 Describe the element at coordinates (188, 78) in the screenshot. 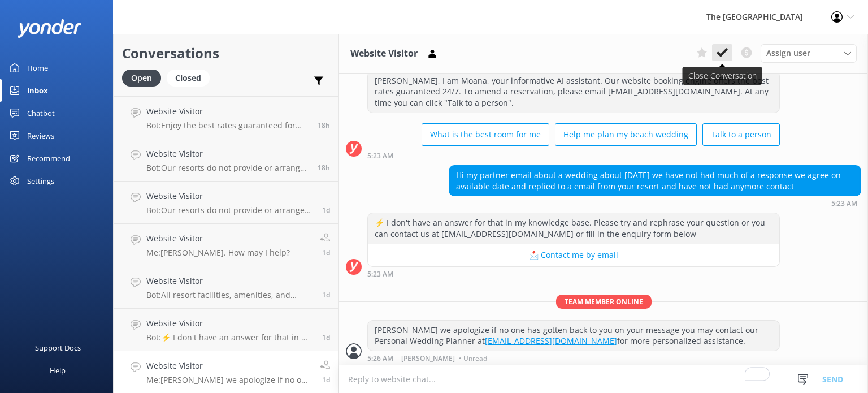

I see `div: Closed` at that location.